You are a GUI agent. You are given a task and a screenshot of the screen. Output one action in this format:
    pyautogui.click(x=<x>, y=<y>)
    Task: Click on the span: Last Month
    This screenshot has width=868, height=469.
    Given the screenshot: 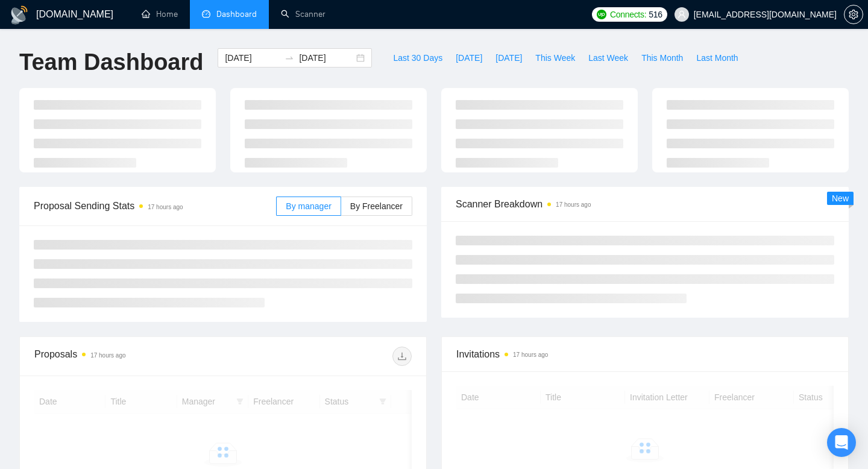 What is the action you would take?
    pyautogui.click(x=717, y=58)
    